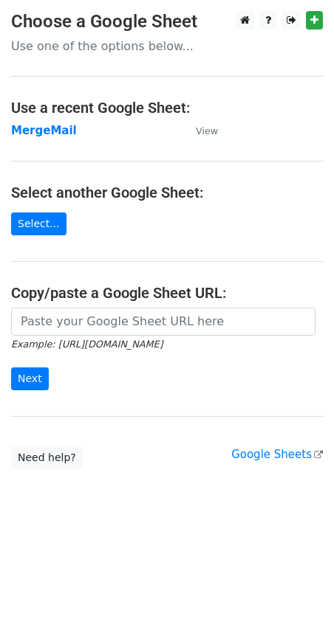 The height and width of the screenshot is (644, 334). Describe the element at coordinates (44, 131) in the screenshot. I see `a: MergeMail` at that location.